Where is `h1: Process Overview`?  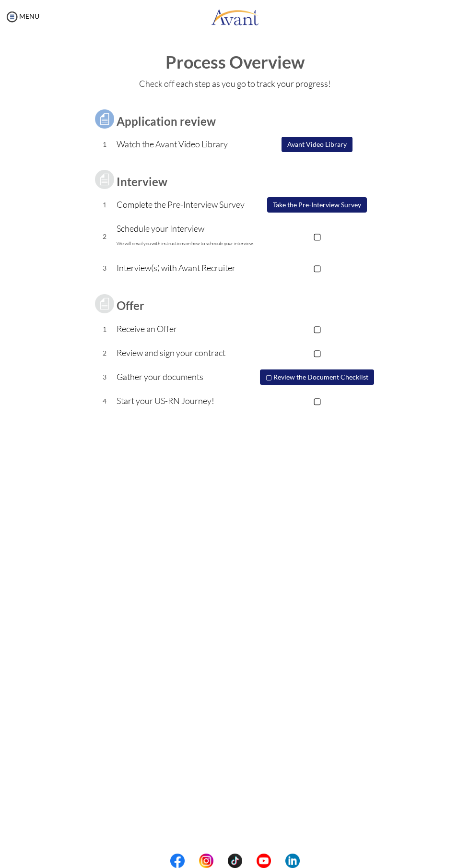 h1: Process Overview is located at coordinates (235, 62).